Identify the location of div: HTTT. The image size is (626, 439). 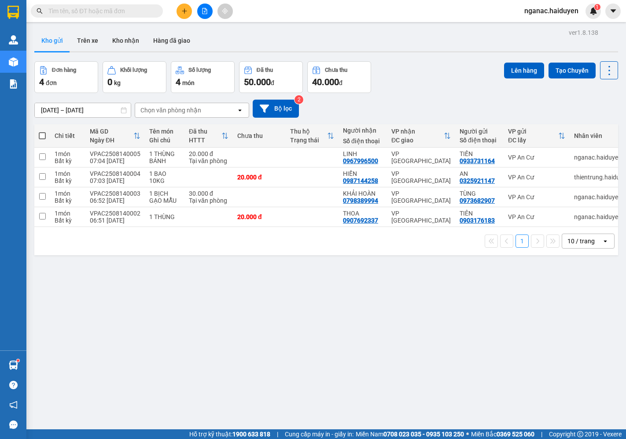
(205, 140).